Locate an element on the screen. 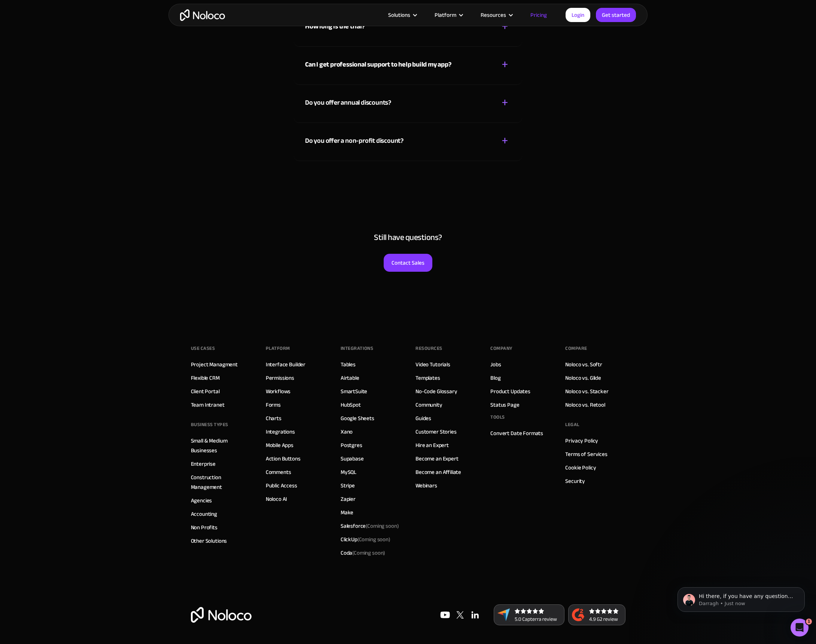 The image size is (816, 644). a: Get started is located at coordinates (616, 15).